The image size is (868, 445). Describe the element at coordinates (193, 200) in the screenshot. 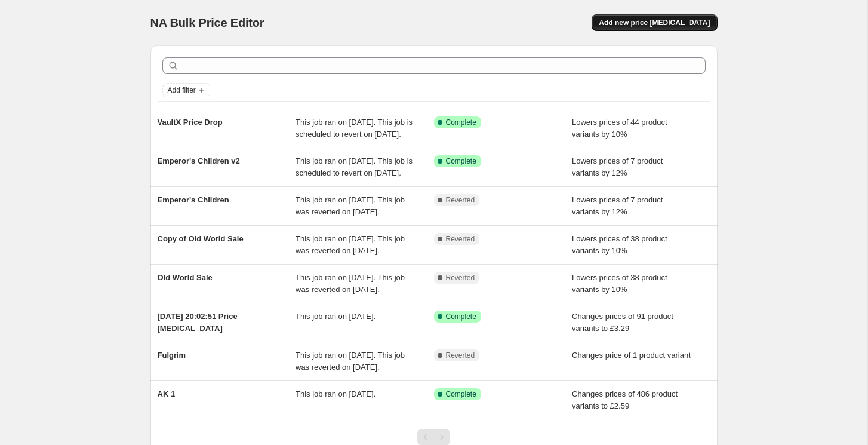

I see `span: Emperor's Children` at that location.